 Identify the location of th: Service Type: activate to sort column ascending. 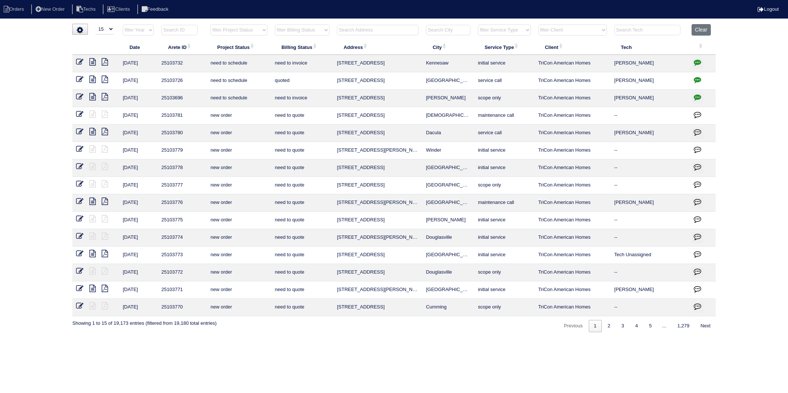
(504, 47).